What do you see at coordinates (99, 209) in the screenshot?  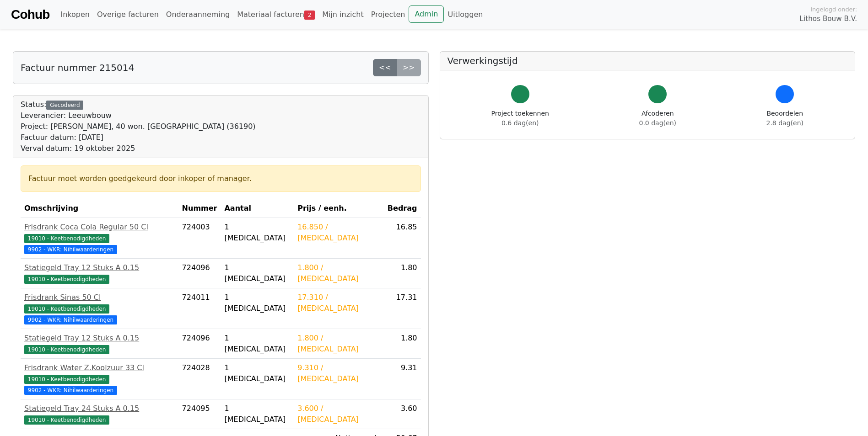 I see `th: Omschrijving` at bounding box center [99, 209].